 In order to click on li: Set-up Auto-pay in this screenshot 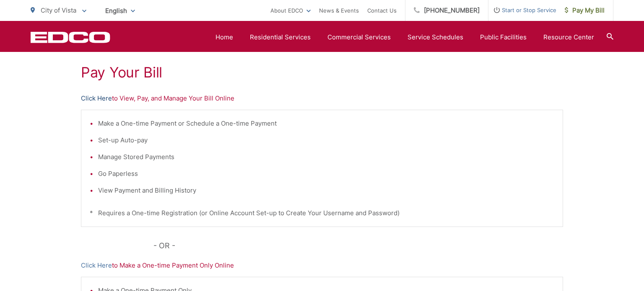, I will do `click(326, 140)`.